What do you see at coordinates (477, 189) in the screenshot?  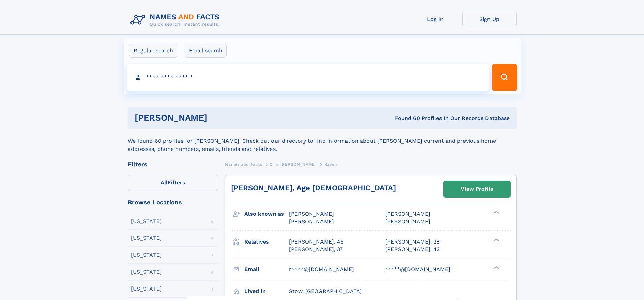 I see `a: View Profile` at bounding box center [477, 189].